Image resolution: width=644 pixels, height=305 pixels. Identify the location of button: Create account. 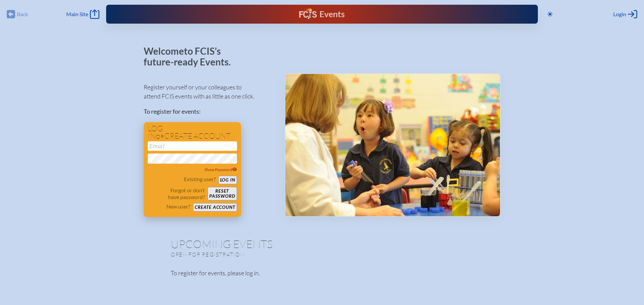
(215, 207).